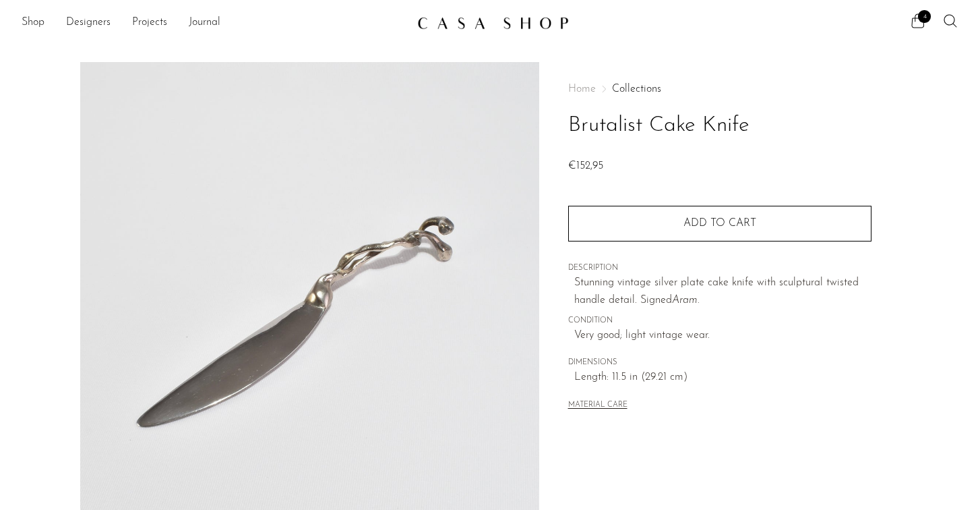 The image size is (980, 510). I want to click on ul: NEW HEADER MENU, so click(214, 23).